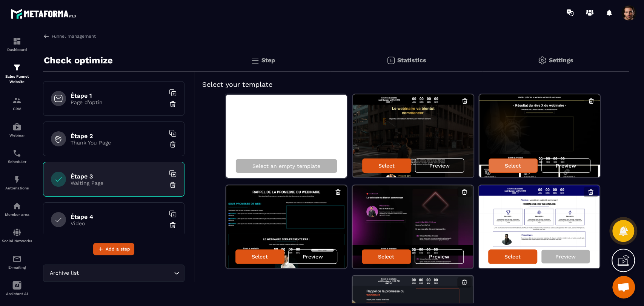 This screenshot has width=644, height=306. Describe the element at coordinates (17, 188) in the screenshot. I see `p: Automations` at that location.